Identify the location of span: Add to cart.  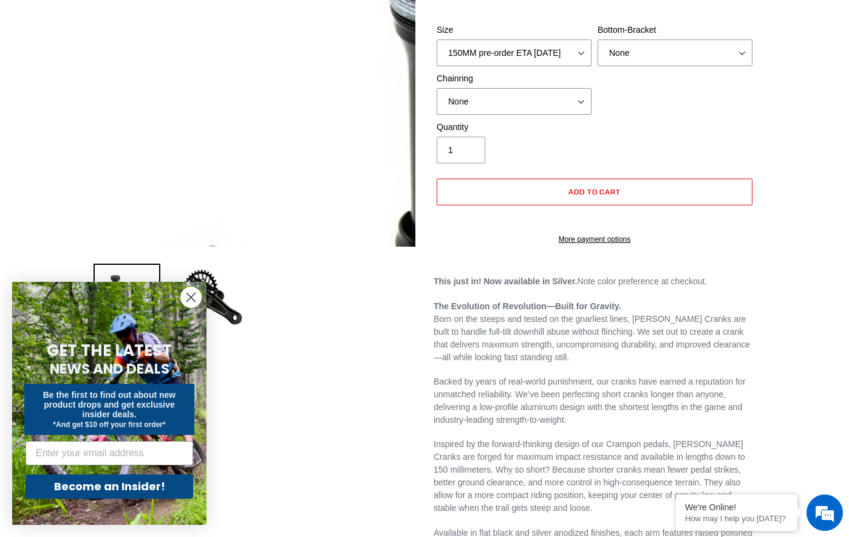
(595, 191).